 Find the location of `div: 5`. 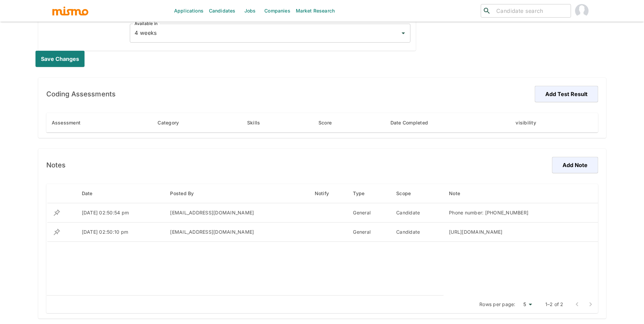

div: 5 is located at coordinates (526, 304).